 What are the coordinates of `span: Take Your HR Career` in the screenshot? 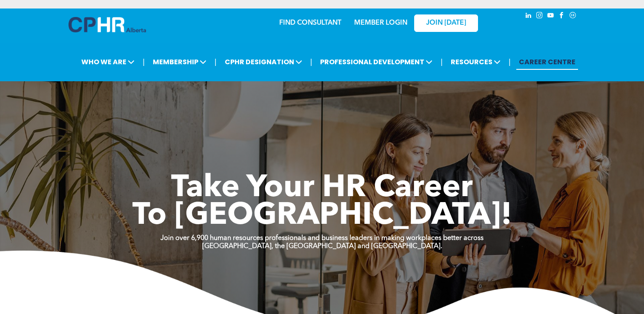 It's located at (322, 189).